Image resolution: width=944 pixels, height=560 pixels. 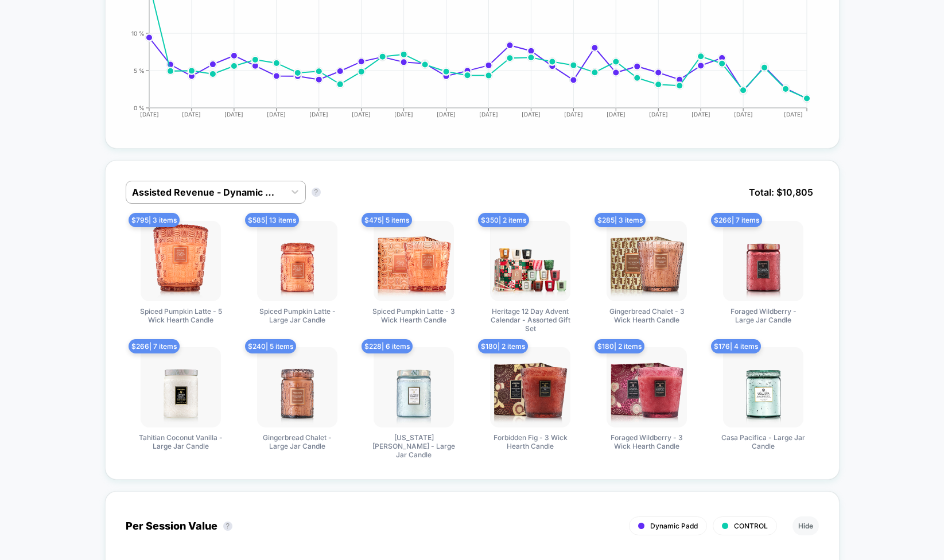 What do you see at coordinates (781, 192) in the screenshot?
I see `span: Total: $ 10,805` at bounding box center [781, 192].